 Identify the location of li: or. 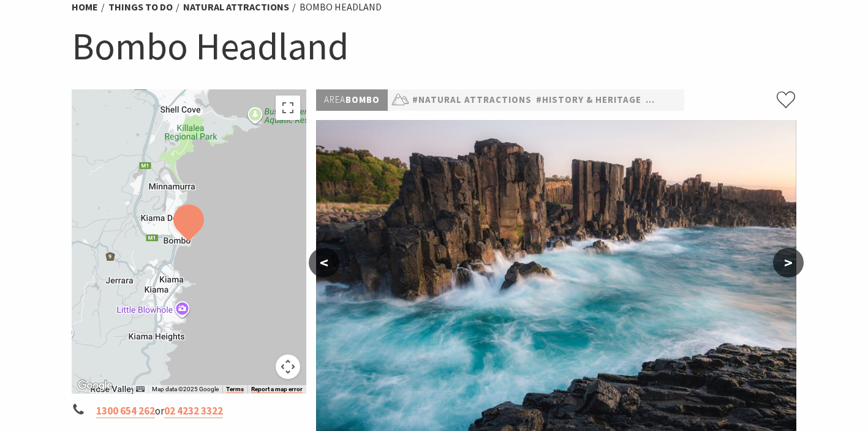
(189, 411).